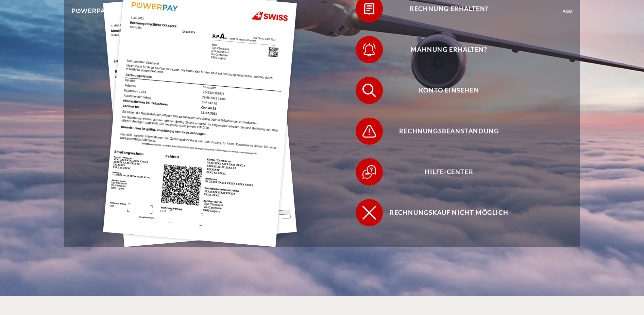 The width and height of the screenshot is (644, 315). What do you see at coordinates (444, 131) in the screenshot?
I see `button: Rechnungsbeanstandung` at bounding box center [444, 131].